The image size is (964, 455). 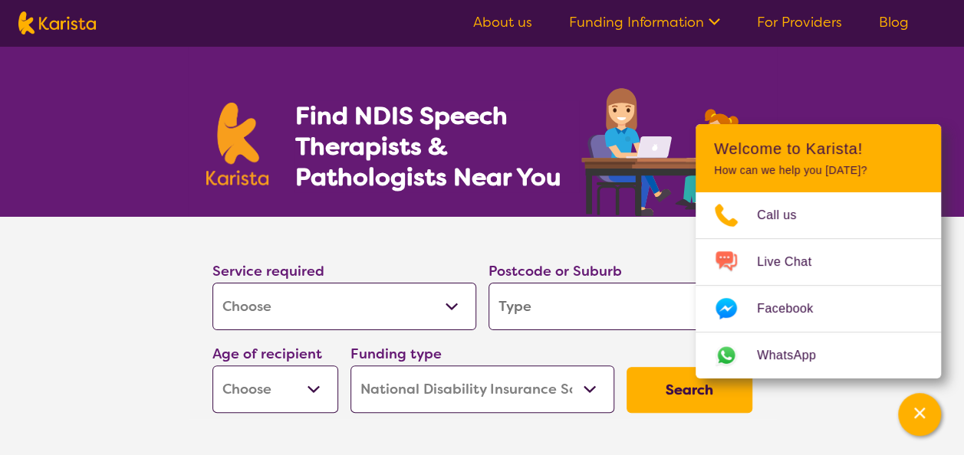 What do you see at coordinates (502, 22) in the screenshot?
I see `a: About us` at bounding box center [502, 22].